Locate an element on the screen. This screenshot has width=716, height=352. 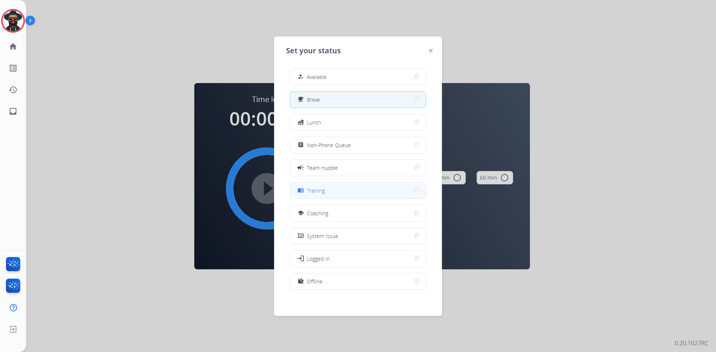
button: Team Huddle is located at coordinates (358, 168).